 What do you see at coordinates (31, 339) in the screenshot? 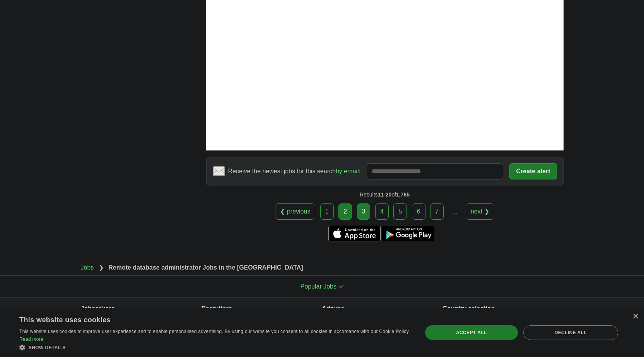
I see `a: Read more, opens a new window` at bounding box center [31, 339].